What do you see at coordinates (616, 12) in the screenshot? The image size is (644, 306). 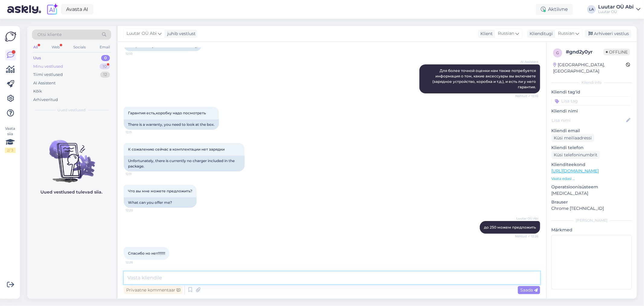 I see `div: Luutar OÜ` at bounding box center [616, 12].